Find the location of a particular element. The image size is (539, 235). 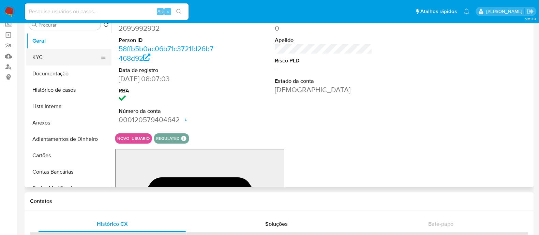

h1: Contatos is located at coordinates (279, 201).